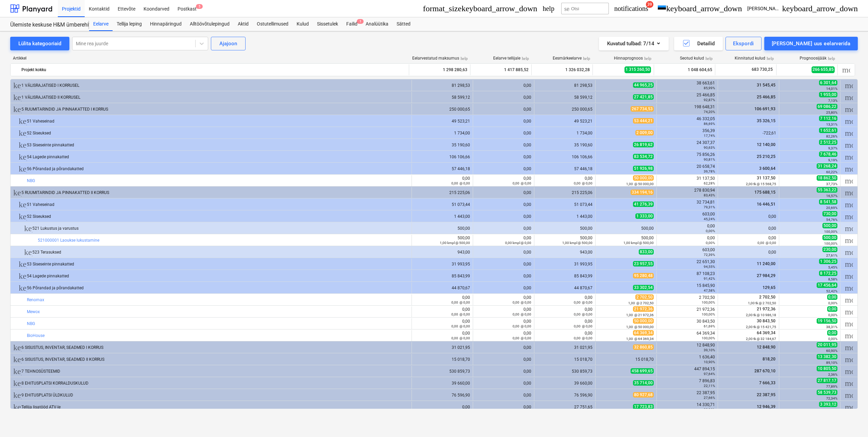 This screenshot has width=868, height=437. I want to click on button: Kuvatud tulbad:7/14, so click(634, 44).